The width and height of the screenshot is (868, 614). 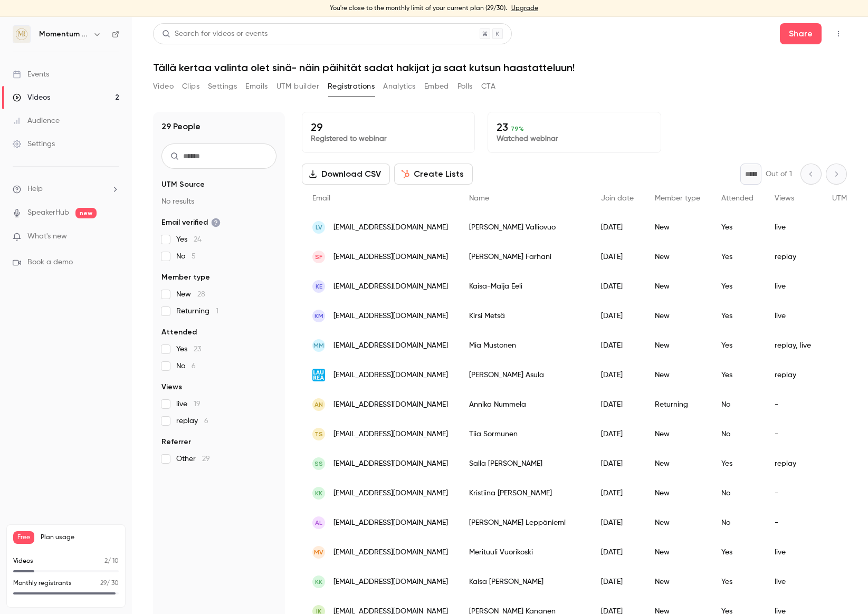 I want to click on img: Momentum Renaissance, so click(x=21, y=34).